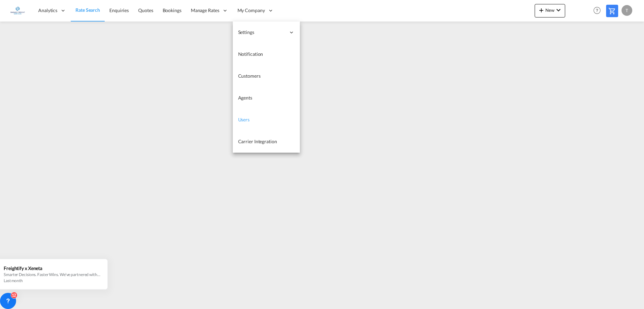  Describe the element at coordinates (172, 10) in the screenshot. I see `span: Bookings` at that location.